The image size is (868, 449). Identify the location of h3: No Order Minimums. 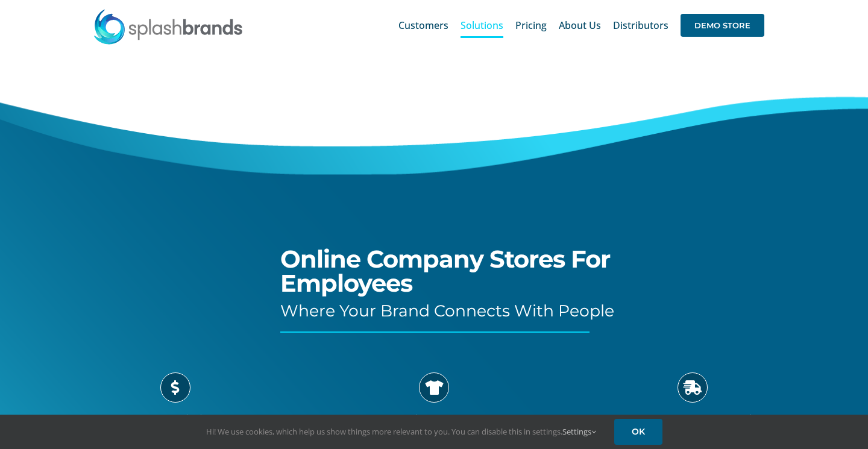
(175, 421).